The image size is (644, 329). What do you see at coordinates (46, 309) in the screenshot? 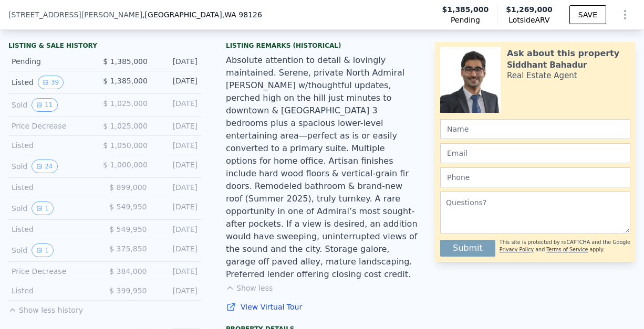
I see `button: Show less history` at bounding box center [46, 309].